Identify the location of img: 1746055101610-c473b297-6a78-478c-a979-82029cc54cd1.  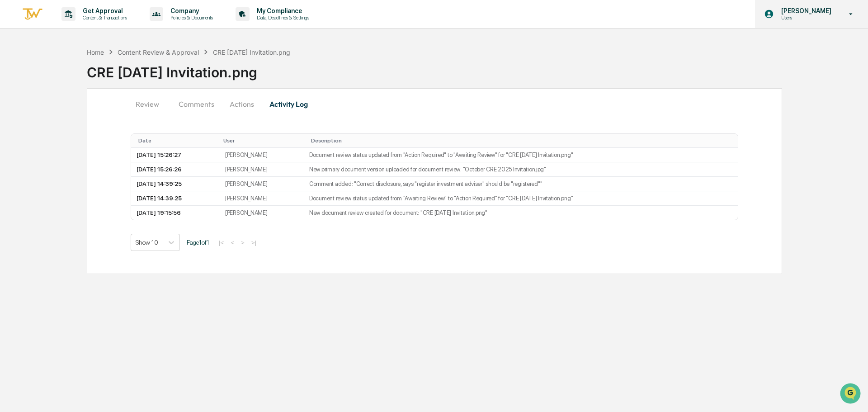
(17, 77).